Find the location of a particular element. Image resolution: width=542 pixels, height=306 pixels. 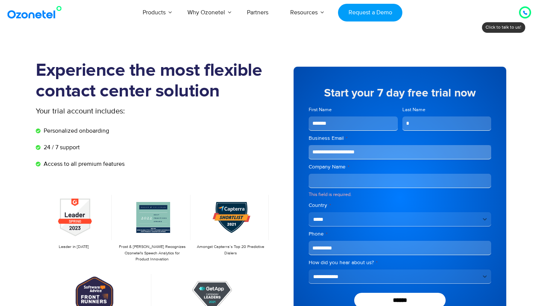

p: Your trial account includes: is located at coordinates (125, 111).